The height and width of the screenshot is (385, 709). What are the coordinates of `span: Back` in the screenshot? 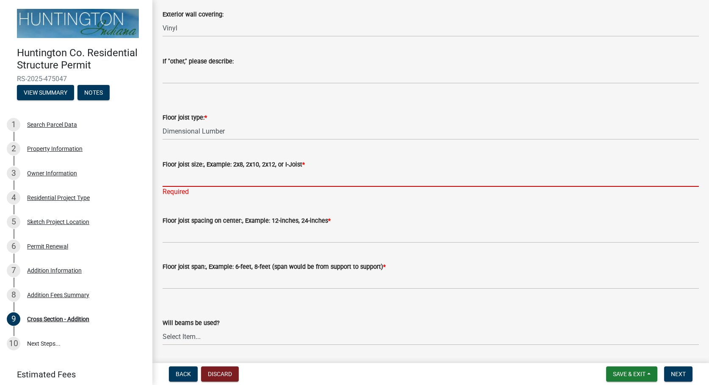 It's located at (183, 374).